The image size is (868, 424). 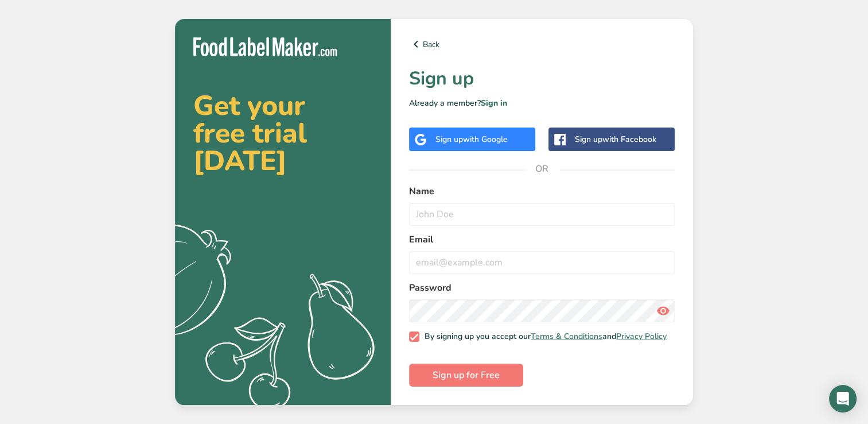 What do you see at coordinates (466, 375) in the screenshot?
I see `span: Sign up for Free` at bounding box center [466, 375].